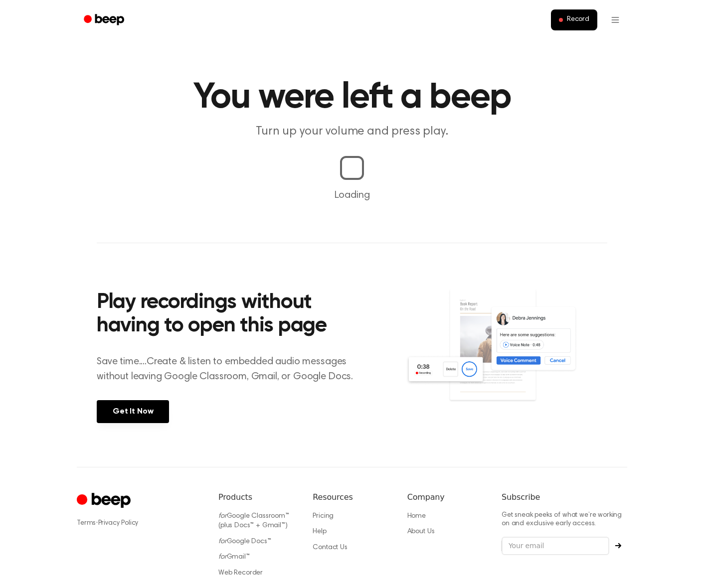  I want to click on p: Save time....Create & listen to embedded audio messages without leaving Google Classroom, Gmail, ..., so click(231, 369).